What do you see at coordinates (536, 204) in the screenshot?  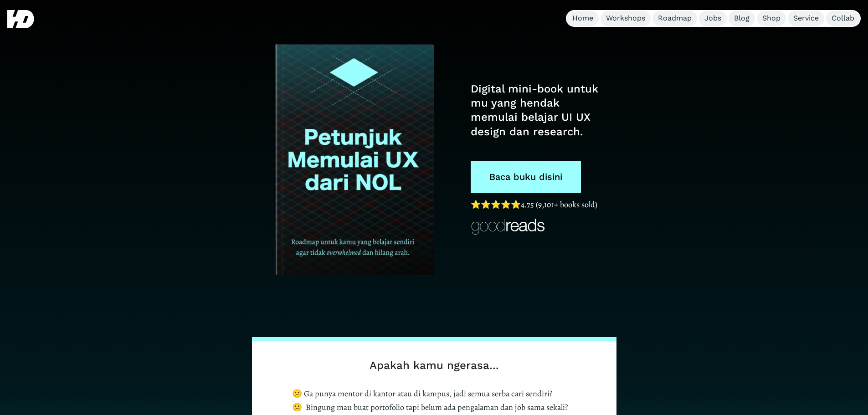 I see `h1: 4.75 (9,101+ books sold)` at bounding box center [536, 204].